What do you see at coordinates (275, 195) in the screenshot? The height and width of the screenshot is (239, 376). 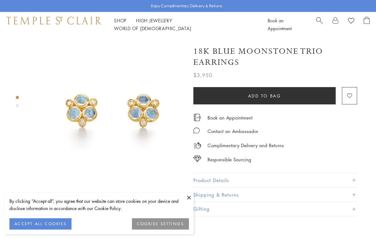 I see `button: Shipping & Returns` at bounding box center [275, 195].